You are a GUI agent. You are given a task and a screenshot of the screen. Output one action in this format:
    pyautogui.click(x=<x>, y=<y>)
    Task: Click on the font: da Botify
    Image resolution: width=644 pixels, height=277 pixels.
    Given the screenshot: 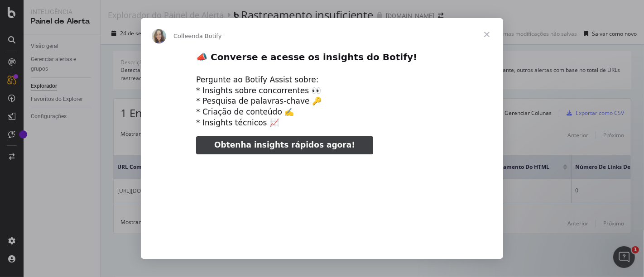 What is the action you would take?
    pyautogui.click(x=209, y=36)
    